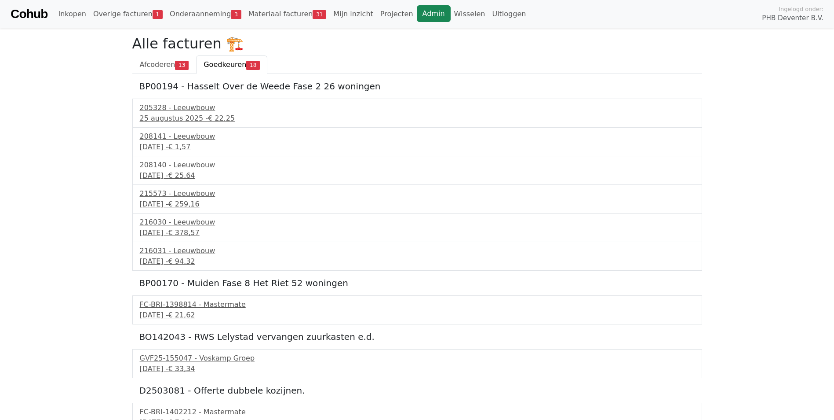  Describe the element at coordinates (288, 14) in the screenshot. I see `a: Materiaal facturen31` at that location.